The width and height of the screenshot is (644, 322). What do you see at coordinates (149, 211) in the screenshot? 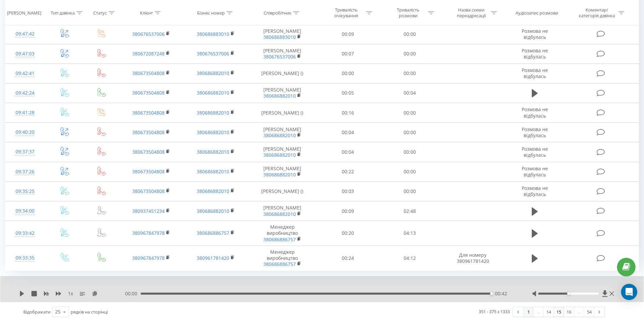
I see `a: 380937451234` at bounding box center [149, 211].